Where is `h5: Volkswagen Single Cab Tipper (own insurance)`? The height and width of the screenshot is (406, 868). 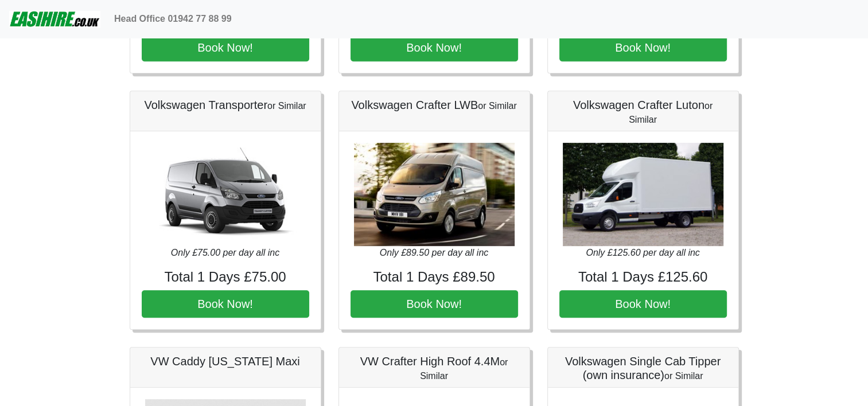 h5: Volkswagen Single Cab Tipper (own insurance) is located at coordinates (643, 368).